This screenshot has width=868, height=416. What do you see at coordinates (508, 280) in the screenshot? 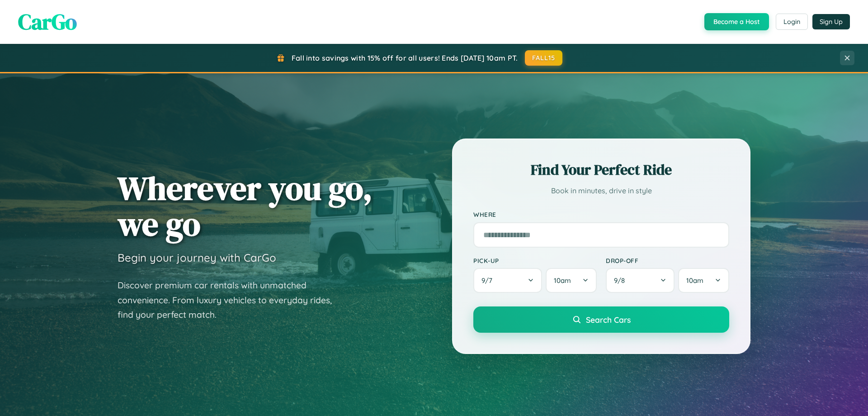
I see `button: 9/7` at bounding box center [508, 280].